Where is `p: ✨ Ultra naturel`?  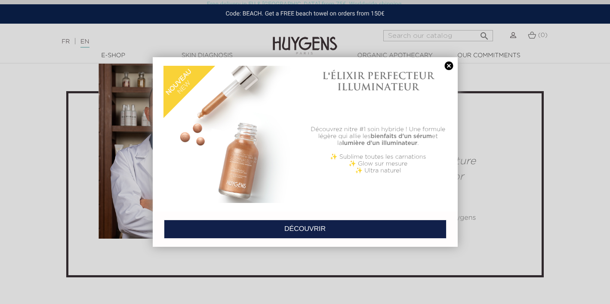 p: ✨ Ultra naturel is located at coordinates (378, 171).